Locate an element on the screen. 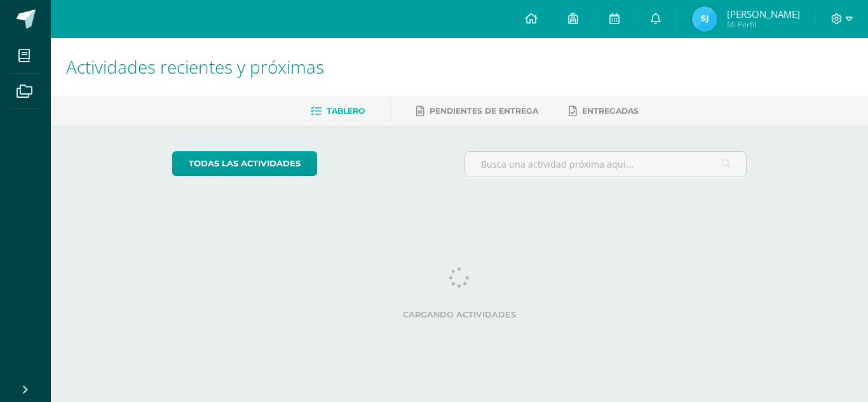 The image size is (868, 402). span: Mi Perfil is located at coordinates (763, 24).